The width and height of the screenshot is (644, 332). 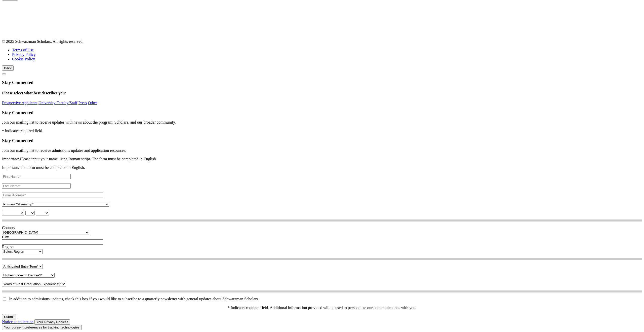 What do you see at coordinates (13, 213) in the screenshot?
I see `select: Month` at bounding box center [13, 213].